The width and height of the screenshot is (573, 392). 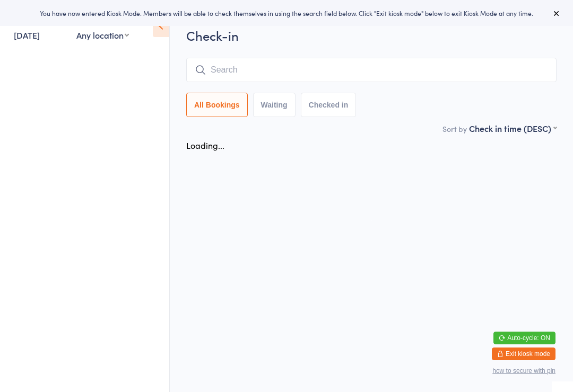 What do you see at coordinates (372, 70) in the screenshot?
I see `input: Search` at bounding box center [372, 70].